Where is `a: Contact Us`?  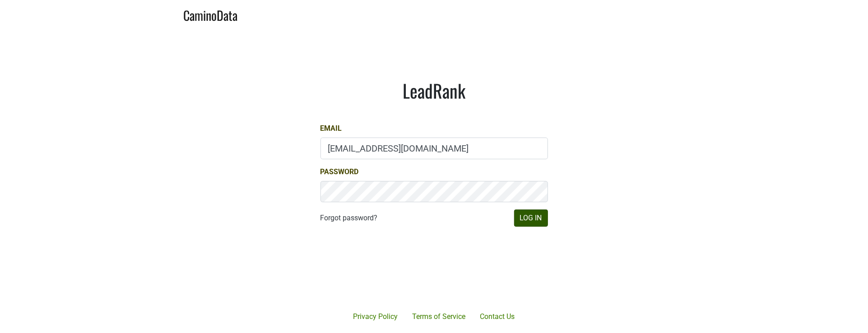
a: Contact Us is located at coordinates (498, 316).